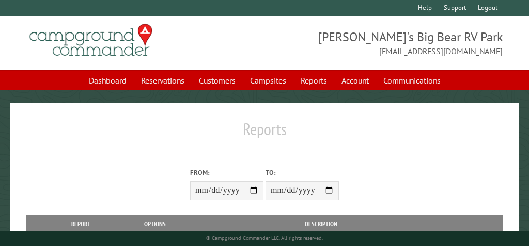 The width and height of the screenshot is (529, 246). What do you see at coordinates (163, 81) in the screenshot?
I see `a: Reservations` at bounding box center [163, 81].